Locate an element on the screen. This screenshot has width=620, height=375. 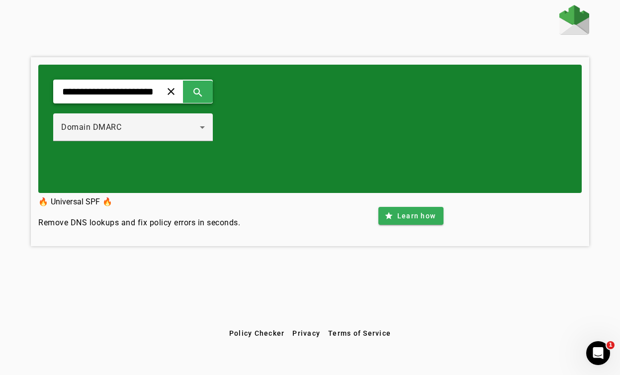
h3: 🔥 Universal SPF 🔥 is located at coordinates (139, 202).